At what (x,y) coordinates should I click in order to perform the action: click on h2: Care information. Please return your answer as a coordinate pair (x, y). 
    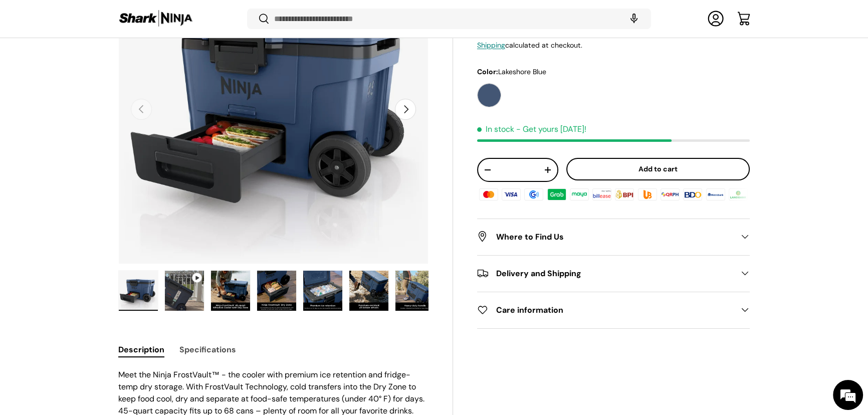
    Looking at the image, I should click on (606, 310).